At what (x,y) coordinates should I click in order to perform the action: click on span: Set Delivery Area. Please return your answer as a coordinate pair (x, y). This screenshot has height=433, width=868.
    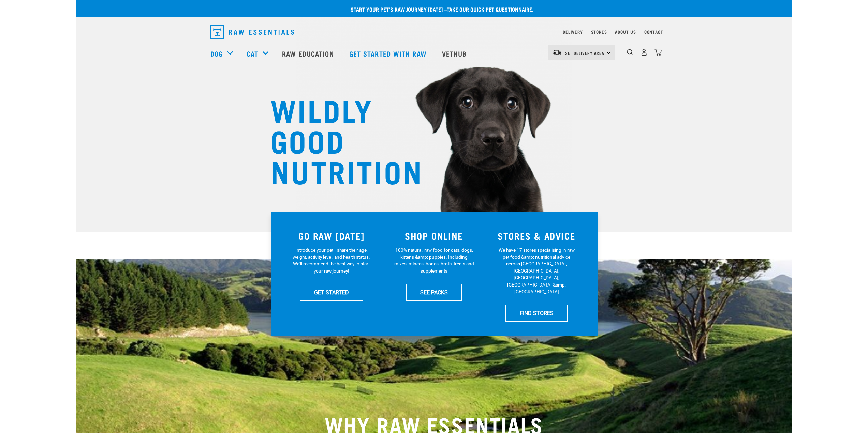
    Looking at the image, I should click on (585, 53).